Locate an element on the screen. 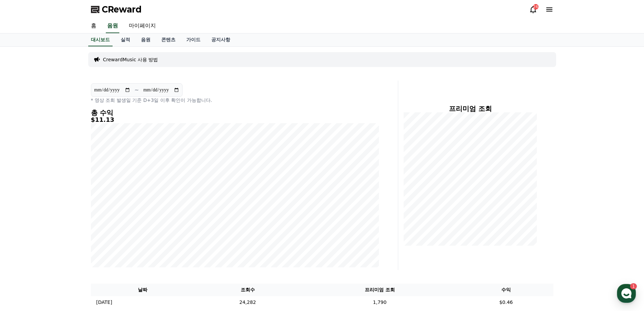  a: 홈 is located at coordinates (94, 26).